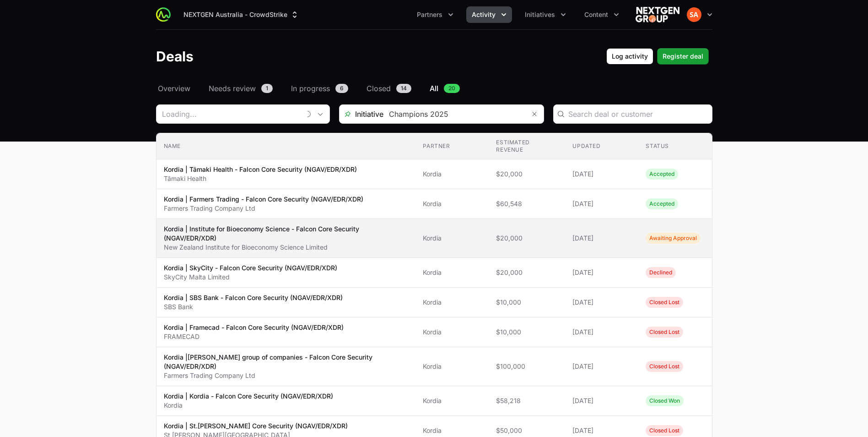 The width and height of the screenshot is (868, 437). What do you see at coordinates (320, 114) in the screenshot?
I see `div: Open` at bounding box center [320, 114].